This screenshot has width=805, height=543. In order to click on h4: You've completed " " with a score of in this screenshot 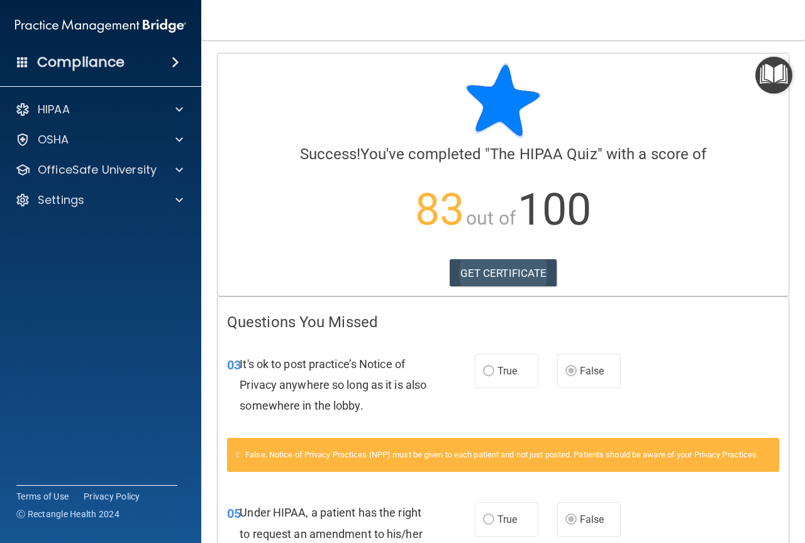, I will do `click(503, 154)`.